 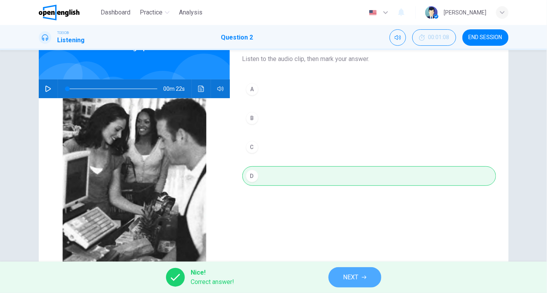 I want to click on span: 00m 22s, so click(x=177, y=89).